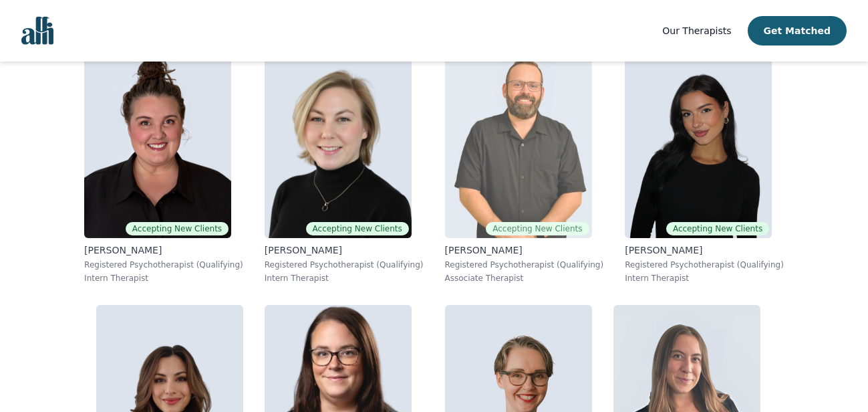 The width and height of the screenshot is (868, 412). What do you see at coordinates (519, 142) in the screenshot?
I see `img: Josh_Cadieux` at bounding box center [519, 142].